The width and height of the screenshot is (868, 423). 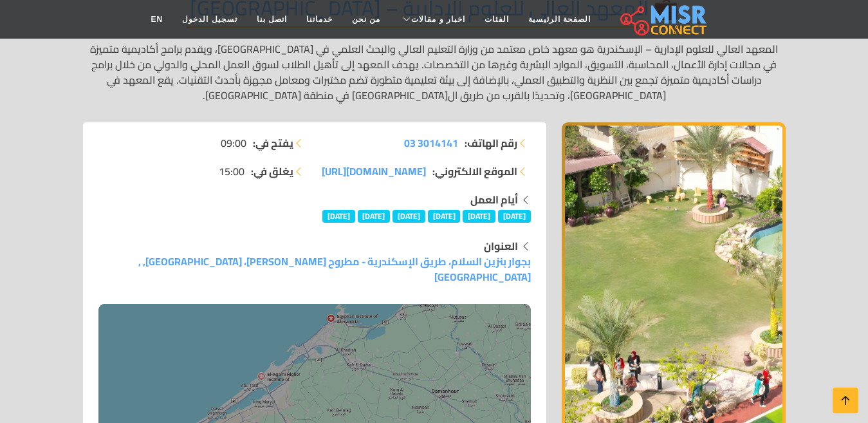 I want to click on strong: العنوان, so click(x=500, y=246).